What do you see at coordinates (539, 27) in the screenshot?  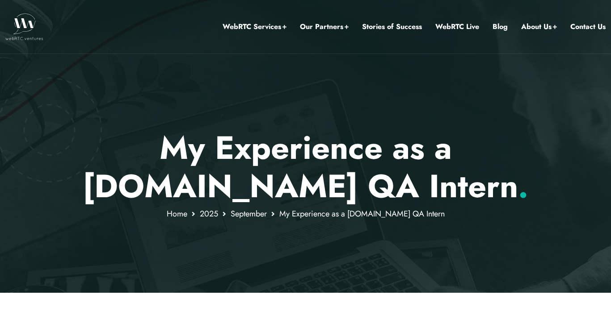 I see `a: About Us` at bounding box center [539, 27].